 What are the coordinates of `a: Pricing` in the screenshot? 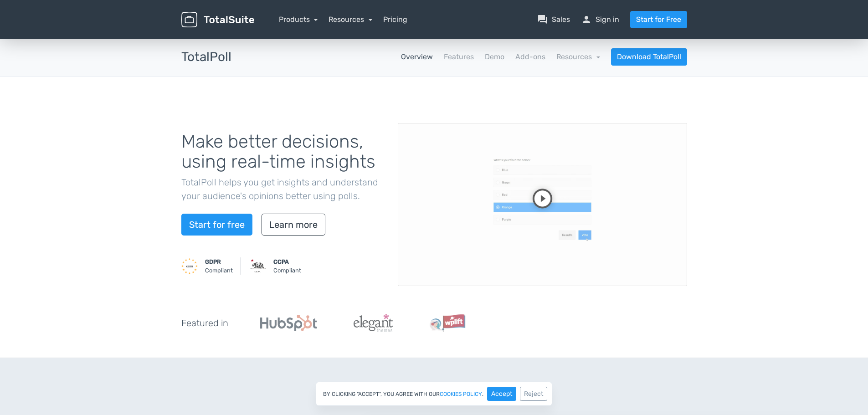 It's located at (395, 19).